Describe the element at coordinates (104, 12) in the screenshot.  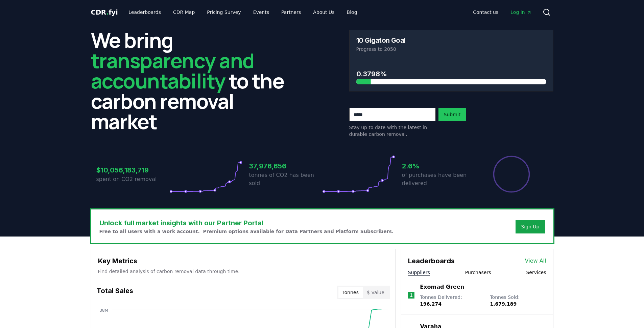
I see `span: CDR fyi` at that location.